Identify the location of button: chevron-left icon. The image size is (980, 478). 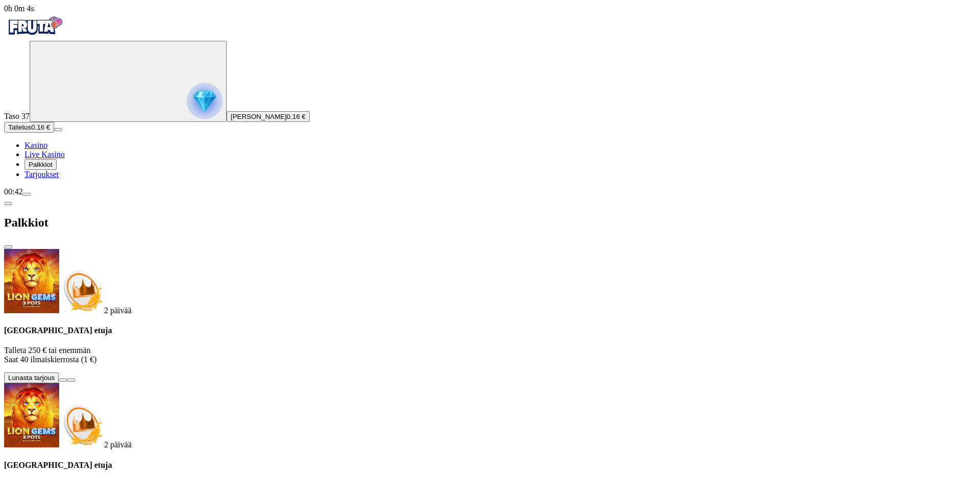
(8, 204).